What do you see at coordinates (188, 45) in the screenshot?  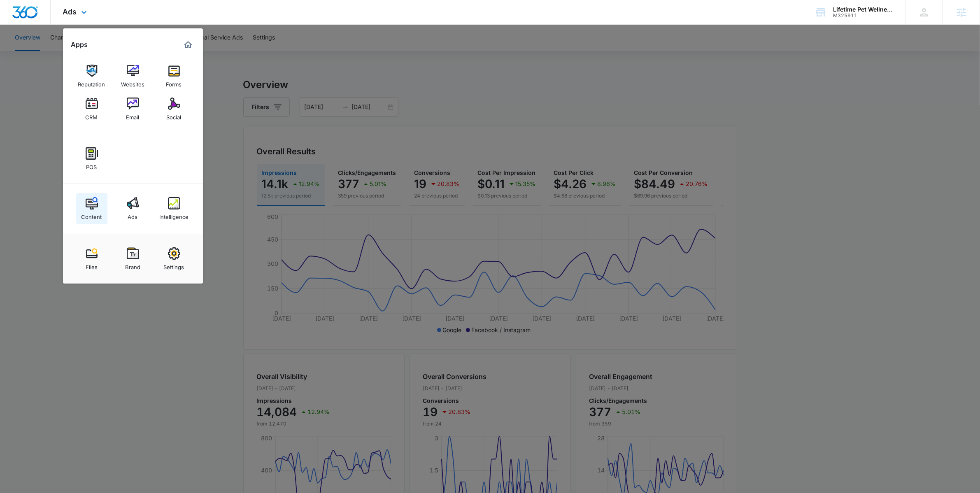 I see `a: Marketing 360® Dashboard` at bounding box center [188, 45].